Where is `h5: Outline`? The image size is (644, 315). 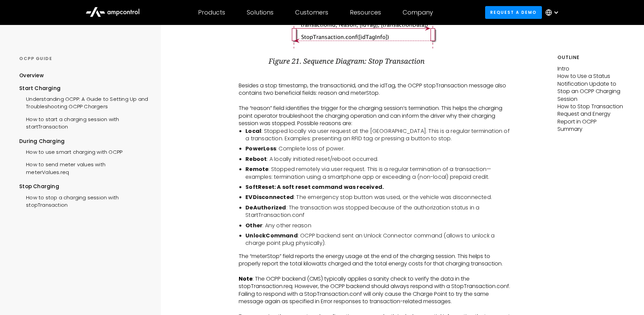 h5: Outline is located at coordinates (591, 57).